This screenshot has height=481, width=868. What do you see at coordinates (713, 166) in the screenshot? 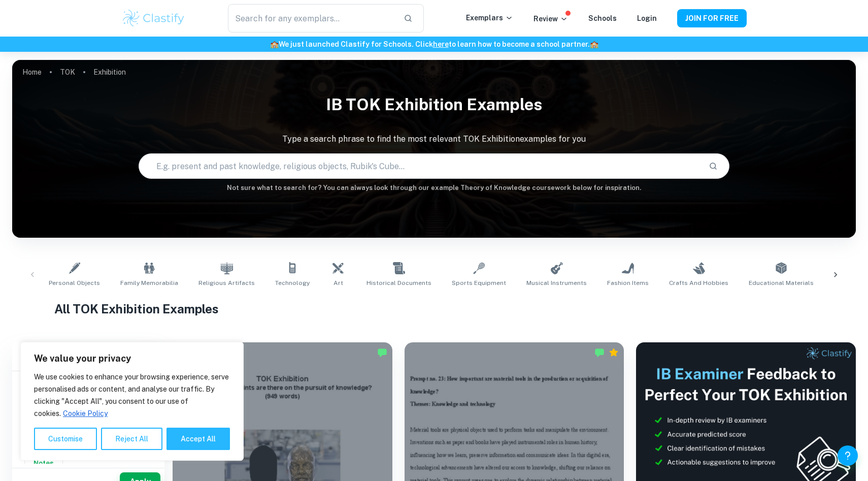
I see `button: Search` at bounding box center [713, 166].